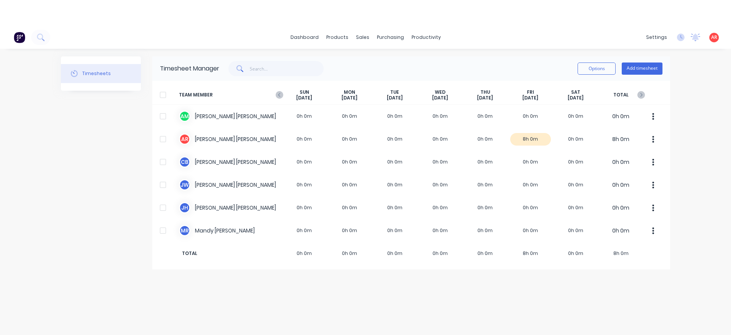 The height and width of the screenshot is (335, 731). What do you see at coordinates (349, 92) in the screenshot?
I see `span: MON` at bounding box center [349, 92].